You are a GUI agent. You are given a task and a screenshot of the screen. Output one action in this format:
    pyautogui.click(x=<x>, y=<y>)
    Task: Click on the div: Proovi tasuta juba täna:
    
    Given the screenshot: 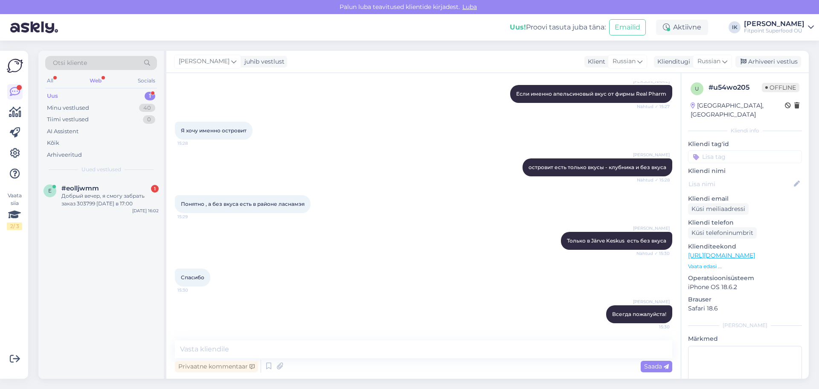 What is the action you would take?
    pyautogui.click(x=557, y=27)
    